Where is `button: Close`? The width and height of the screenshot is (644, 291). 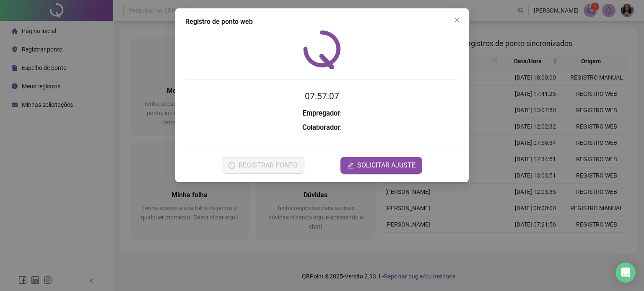
button: Close is located at coordinates (457, 20).